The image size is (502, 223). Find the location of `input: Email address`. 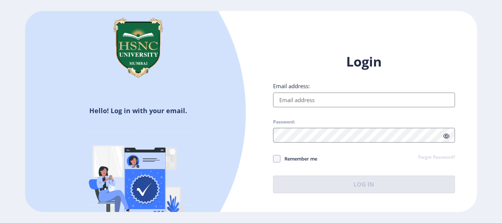

input: Email address is located at coordinates (364, 100).